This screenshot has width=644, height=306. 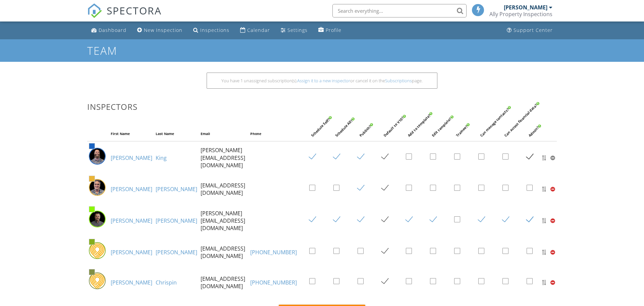 I want to click on div: Profile, so click(x=334, y=30).